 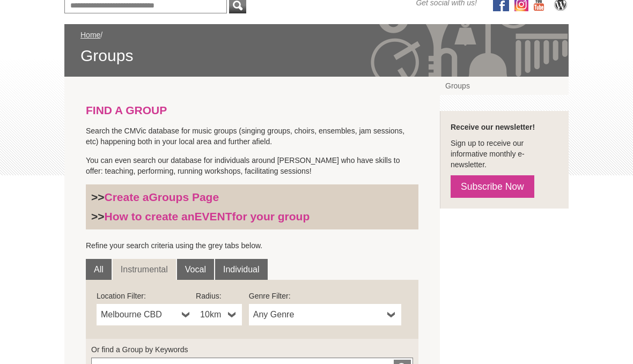 What do you see at coordinates (318, 315) in the screenshot?
I see `span: Any Genre` at bounding box center [318, 315].